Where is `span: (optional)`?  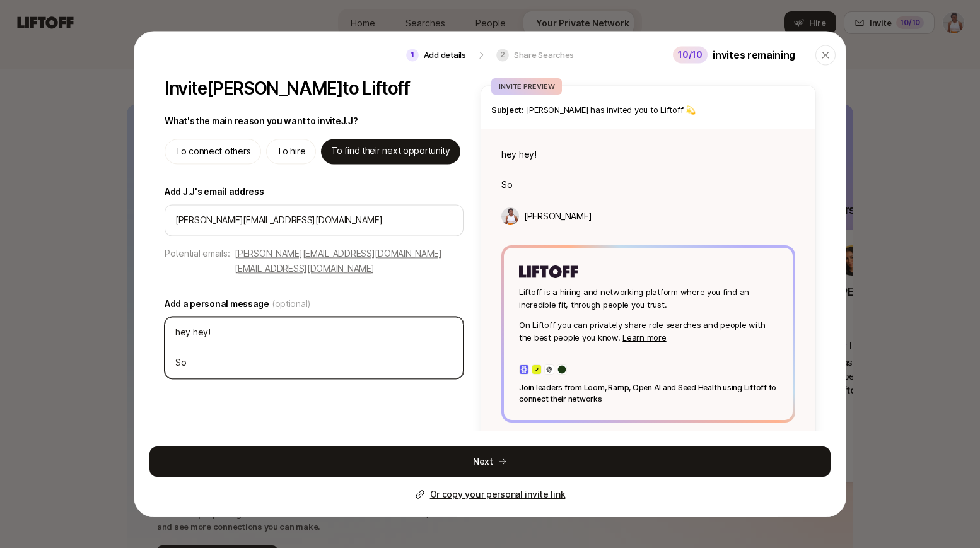 span: (optional) is located at coordinates (292, 304).